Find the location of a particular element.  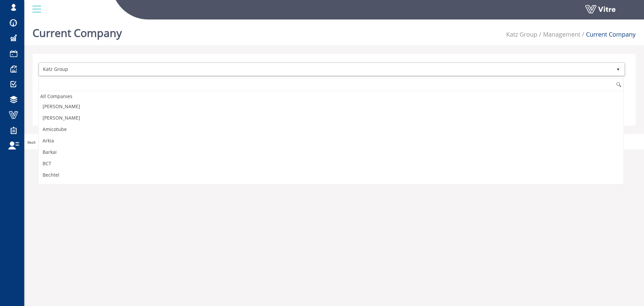

span: select is located at coordinates (618, 69).